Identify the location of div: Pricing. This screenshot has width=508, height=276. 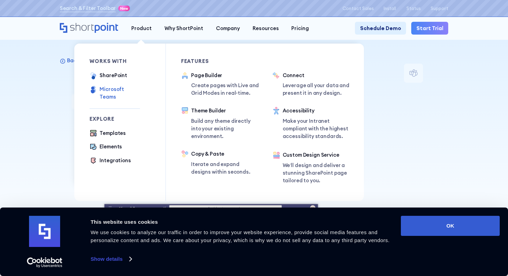
(300, 28).